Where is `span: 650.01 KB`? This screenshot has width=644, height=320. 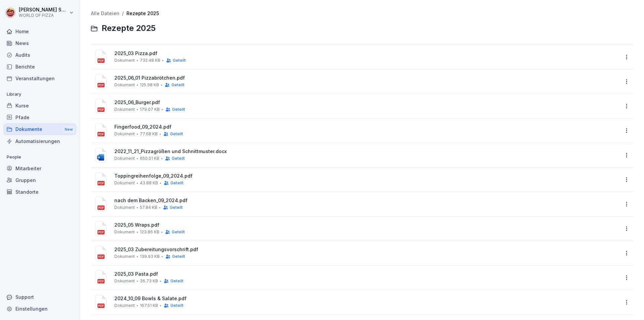 span: 650.01 KB is located at coordinates (150, 159).